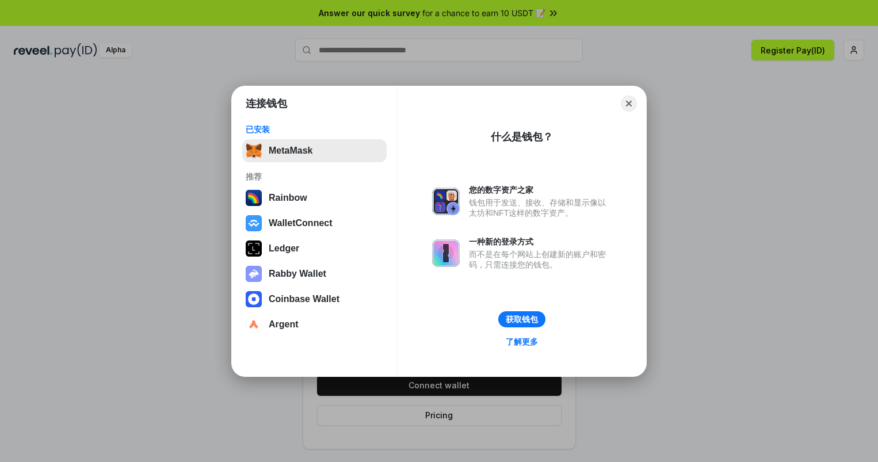 Image resolution: width=878 pixels, height=462 pixels. Describe the element at coordinates (314, 324) in the screenshot. I see `button: Argent` at that location.